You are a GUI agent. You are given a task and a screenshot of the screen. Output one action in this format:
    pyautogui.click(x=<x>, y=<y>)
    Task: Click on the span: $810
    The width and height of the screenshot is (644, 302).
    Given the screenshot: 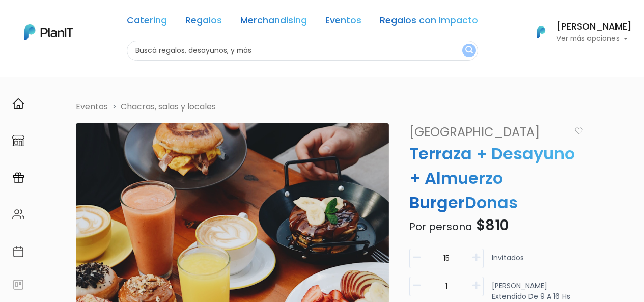 What is the action you would take?
    pyautogui.click(x=492, y=225)
    